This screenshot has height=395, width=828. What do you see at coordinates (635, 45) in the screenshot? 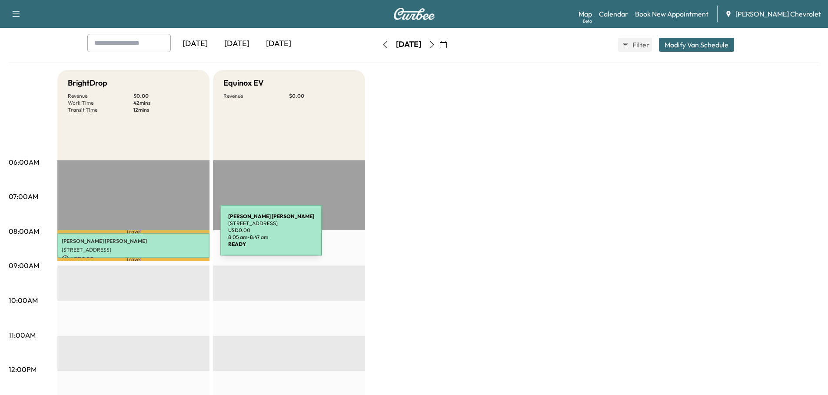
I see `button: Filter` at bounding box center [635, 45].